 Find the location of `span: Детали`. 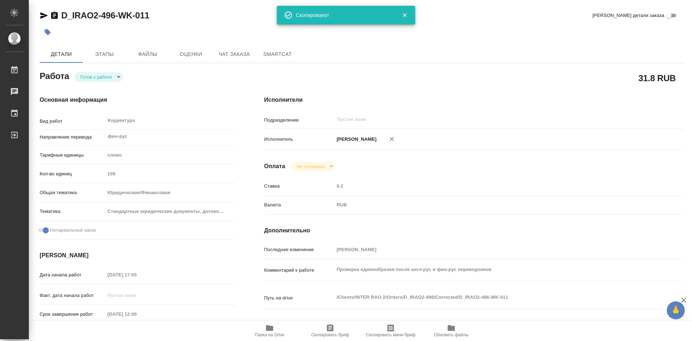

span: Детали is located at coordinates (61, 54).